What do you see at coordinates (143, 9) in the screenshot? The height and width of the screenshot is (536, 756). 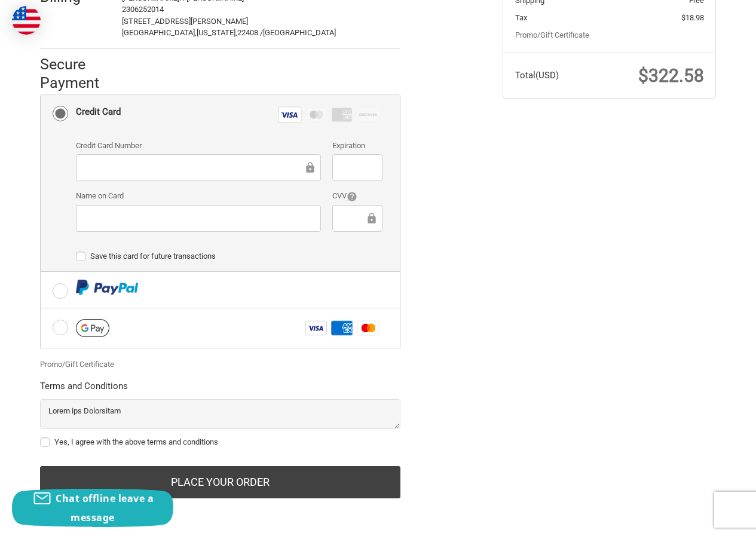 I see `span: 2306252014` at bounding box center [143, 9].